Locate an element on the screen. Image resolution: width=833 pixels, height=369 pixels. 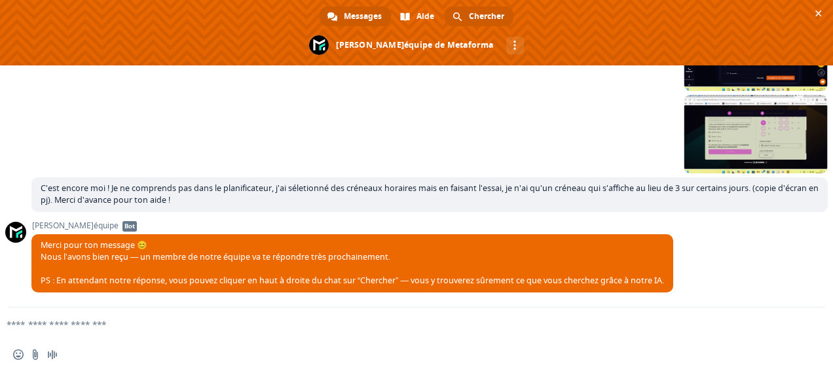
span: Fermer le chat is located at coordinates (818, 13).